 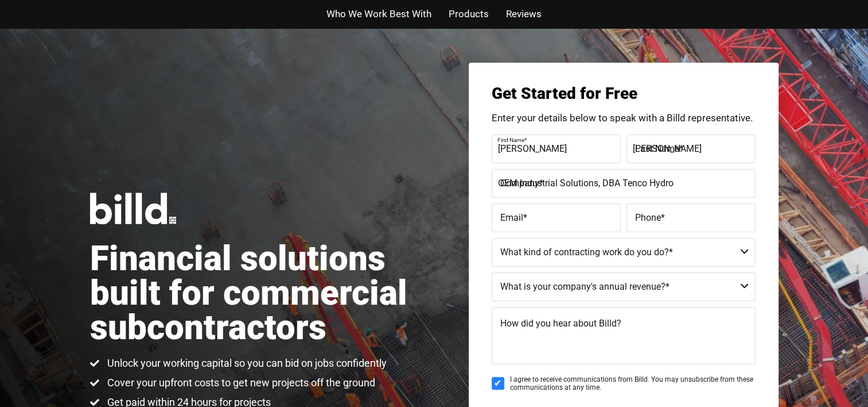 I want to click on input: I agree to receive communications from Billd. You may unsubscribe from these communications at an..., so click(x=498, y=383).